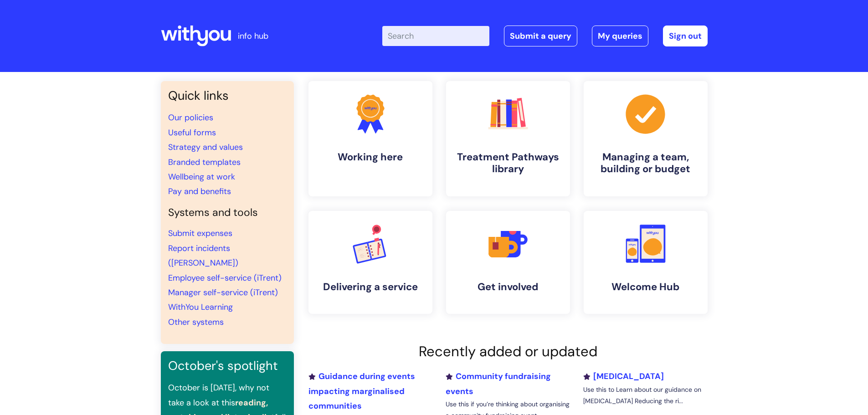  What do you see at coordinates (370, 157) in the screenshot?
I see `h4: Working here` at bounding box center [370, 157].